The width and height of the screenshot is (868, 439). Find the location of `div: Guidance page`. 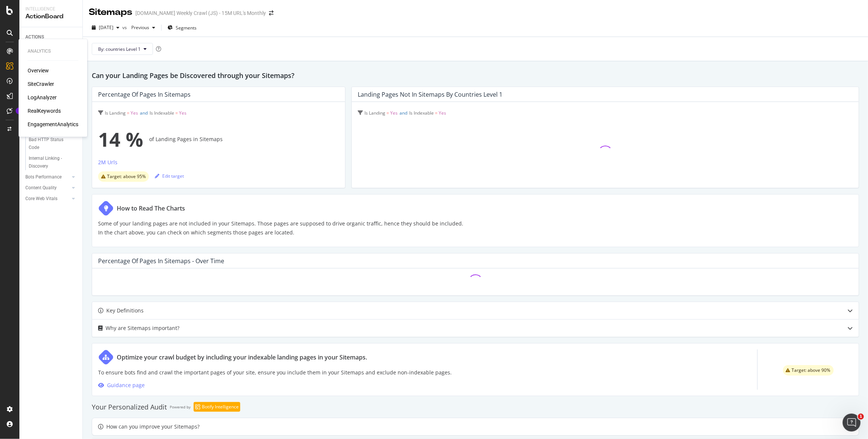

div: Guidance page is located at coordinates (126, 385).